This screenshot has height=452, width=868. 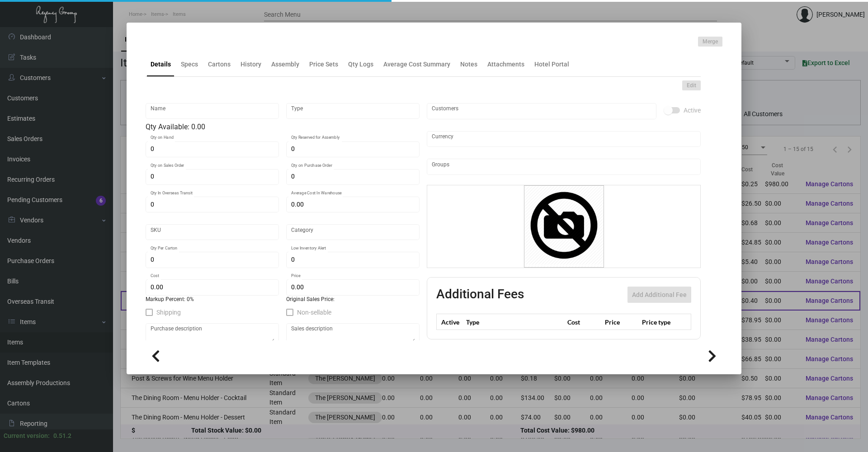 What do you see at coordinates (691, 86) in the screenshot?
I see `span: Edit` at bounding box center [691, 86].